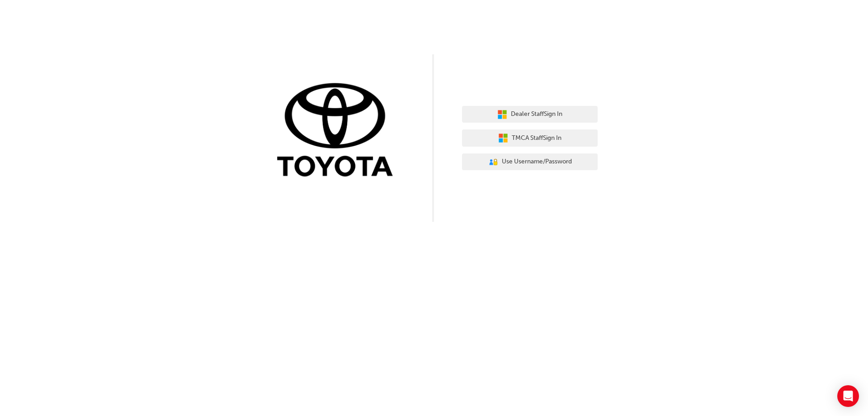 Image resolution: width=868 pixels, height=416 pixels. Describe the element at coordinates (537, 138) in the screenshot. I see `span: TMCA Staff Sign In` at that location.